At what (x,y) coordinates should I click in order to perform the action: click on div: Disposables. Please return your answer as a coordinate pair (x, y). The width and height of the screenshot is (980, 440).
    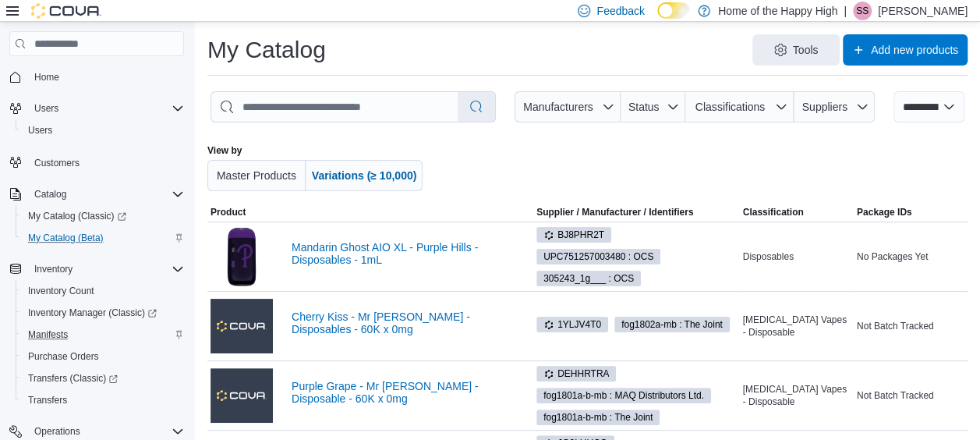
    Looking at the image, I should click on (797, 257).